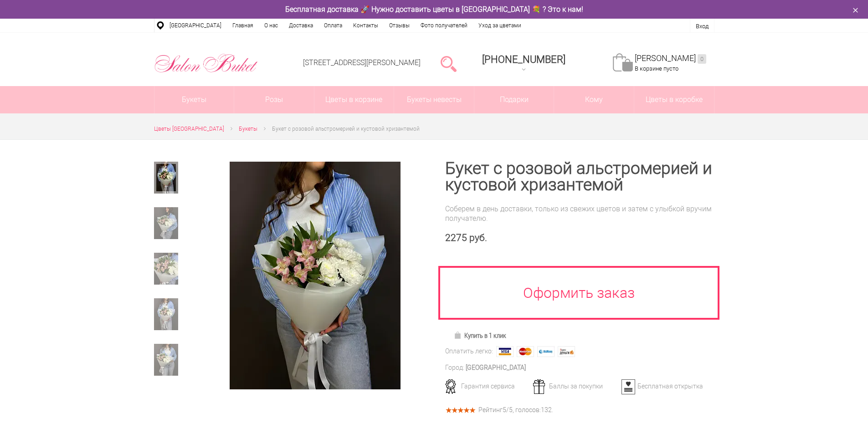 The image size is (868, 439). I want to click on span: Букеты, so click(248, 129).